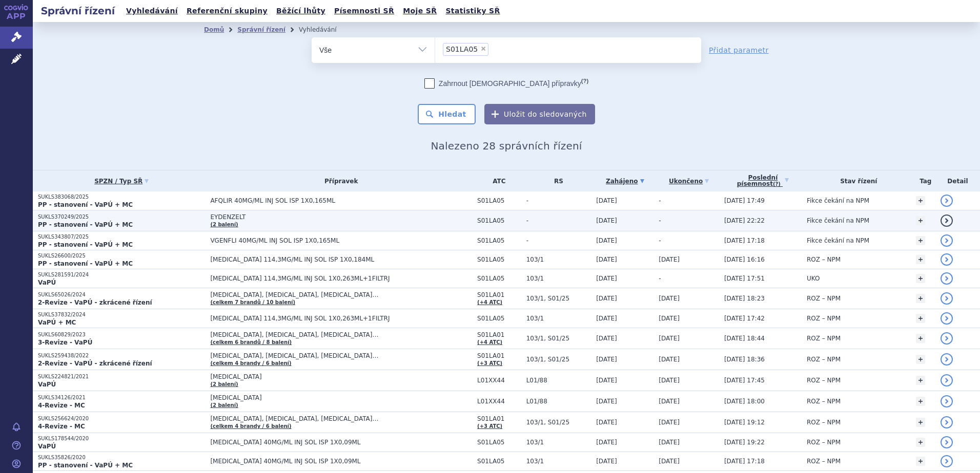  I want to click on p: SUKLS224821/2021, so click(122, 377).